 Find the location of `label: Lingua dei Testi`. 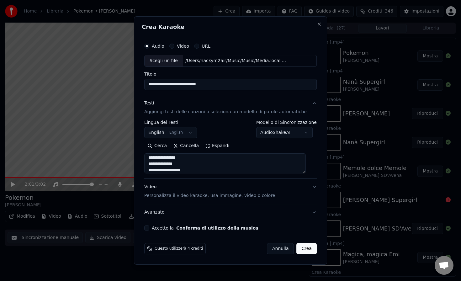

label: Lingua dei Testi is located at coordinates (171, 122).